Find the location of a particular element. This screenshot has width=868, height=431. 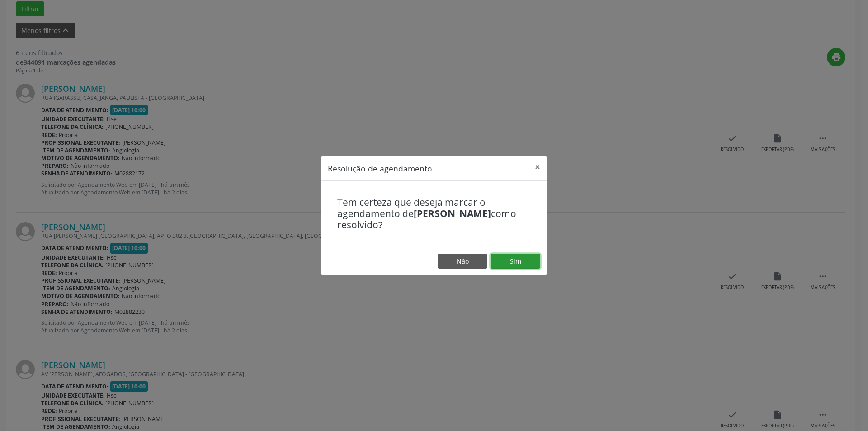

h5: Resolução de agendamento is located at coordinates (380, 168).